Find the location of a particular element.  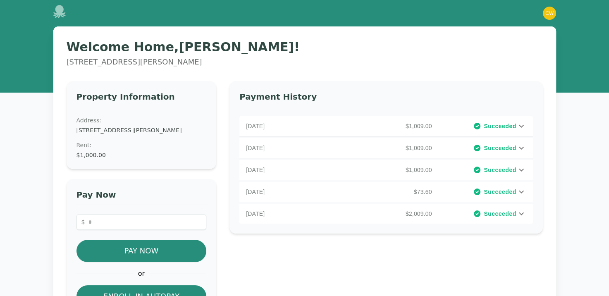

h3: Pay Now is located at coordinates (141, 196).